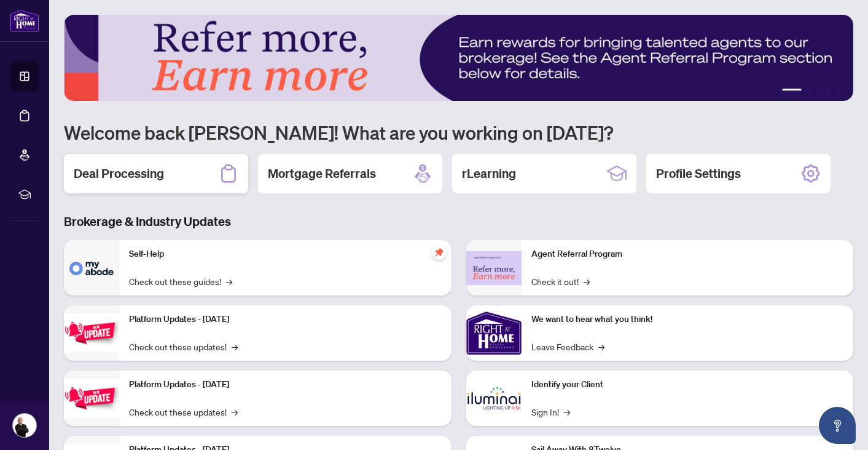 Image resolution: width=868 pixels, height=450 pixels. What do you see at coordinates (322, 174) in the screenshot?
I see `h2: Mortgage Referrals` at bounding box center [322, 174].